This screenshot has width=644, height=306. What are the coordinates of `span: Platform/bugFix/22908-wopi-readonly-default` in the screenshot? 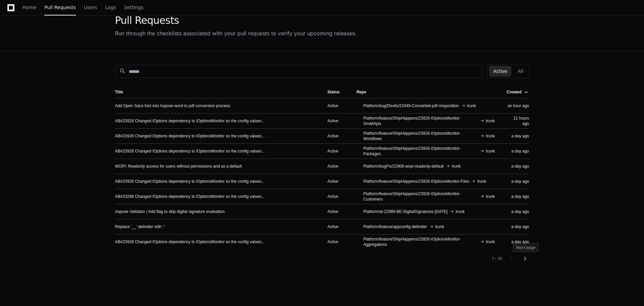 It's located at (403, 166).